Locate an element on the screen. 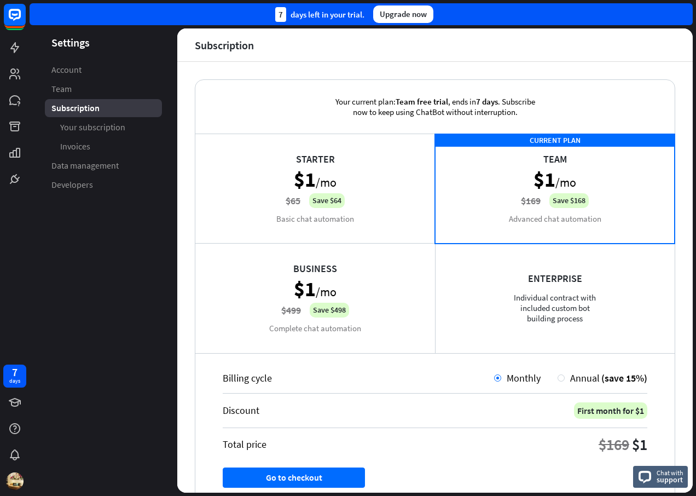 The image size is (696, 496). span: Subscription is located at coordinates (76, 108).